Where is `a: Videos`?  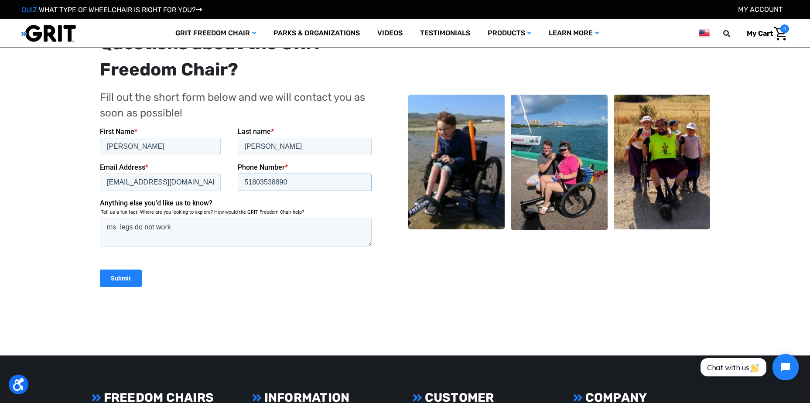 a: Videos is located at coordinates (390, 33).